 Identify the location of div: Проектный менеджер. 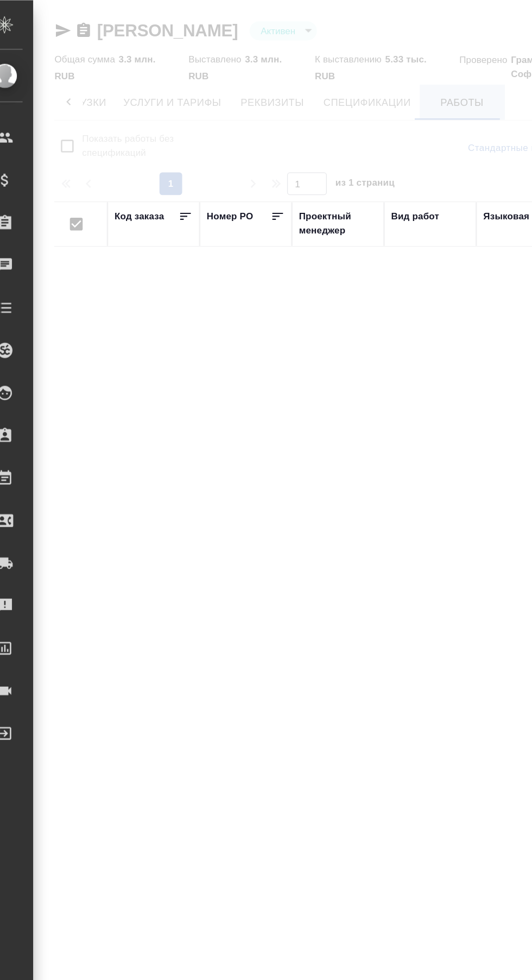
(277, 171).